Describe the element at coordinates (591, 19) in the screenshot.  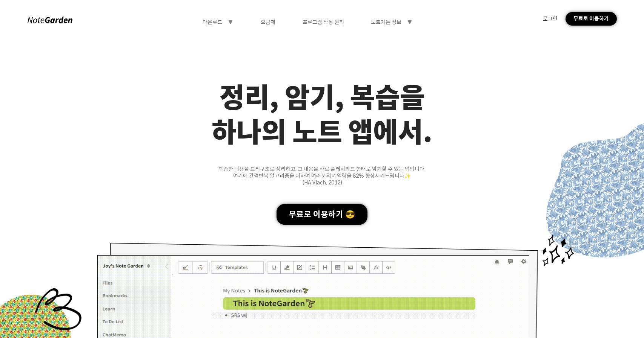
I see `div: 무료로 이용하기` at that location.